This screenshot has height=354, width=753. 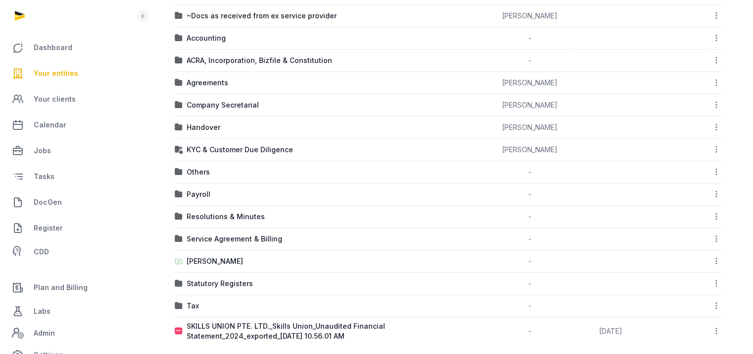 I want to click on span: Admin, so click(x=44, y=333).